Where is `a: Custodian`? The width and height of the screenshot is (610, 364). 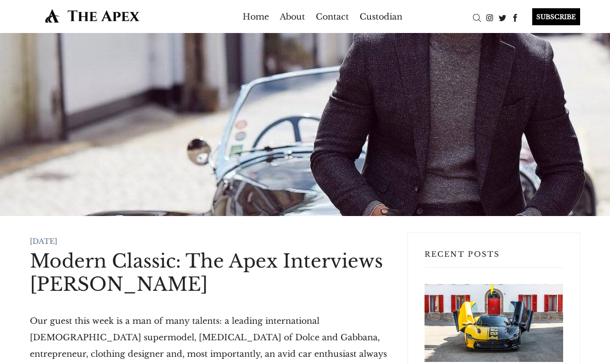 a: Custodian is located at coordinates (381, 16).